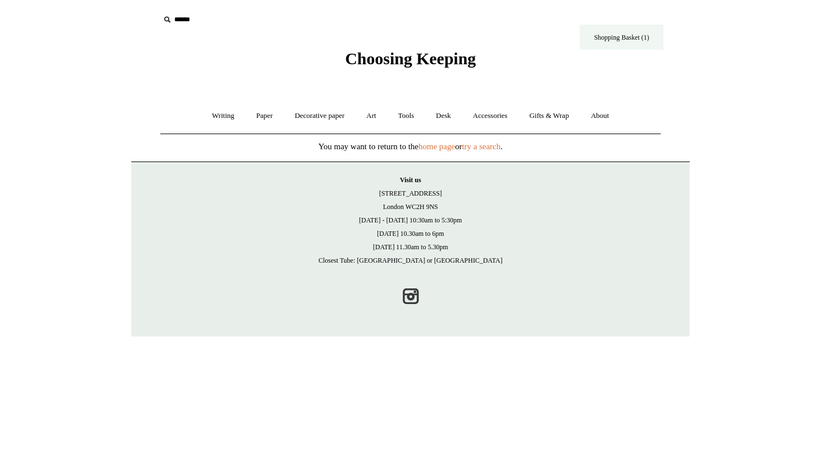  What do you see at coordinates (481, 146) in the screenshot?
I see `a: try a search` at bounding box center [481, 146].